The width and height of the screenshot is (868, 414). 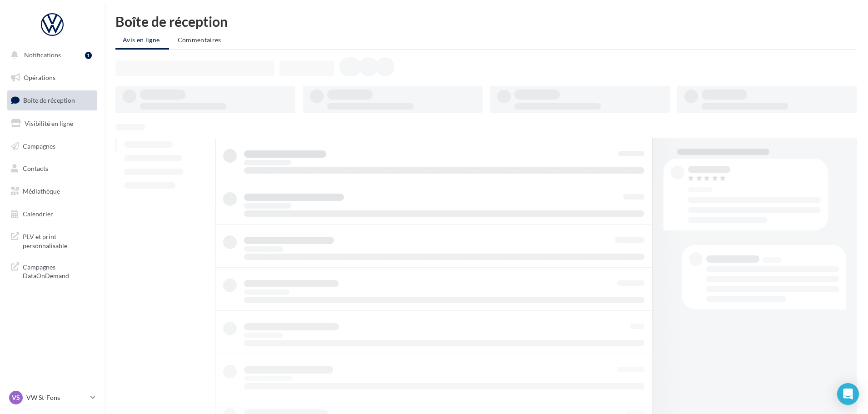 What do you see at coordinates (88, 55) in the screenshot?
I see `div: 1` at bounding box center [88, 55].